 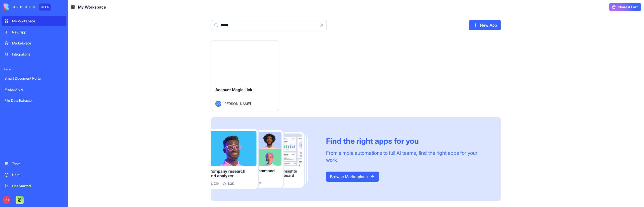 I want to click on span: Share & Earn, so click(x=628, y=7).